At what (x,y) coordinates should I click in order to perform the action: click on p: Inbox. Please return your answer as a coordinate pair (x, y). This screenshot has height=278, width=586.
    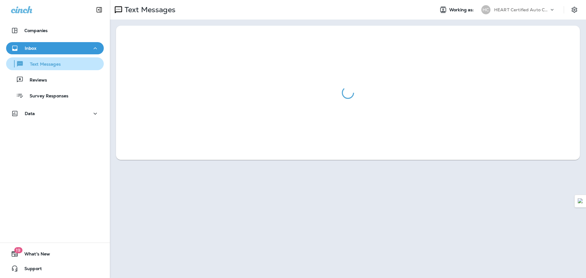
    Looking at the image, I should click on (31, 48).